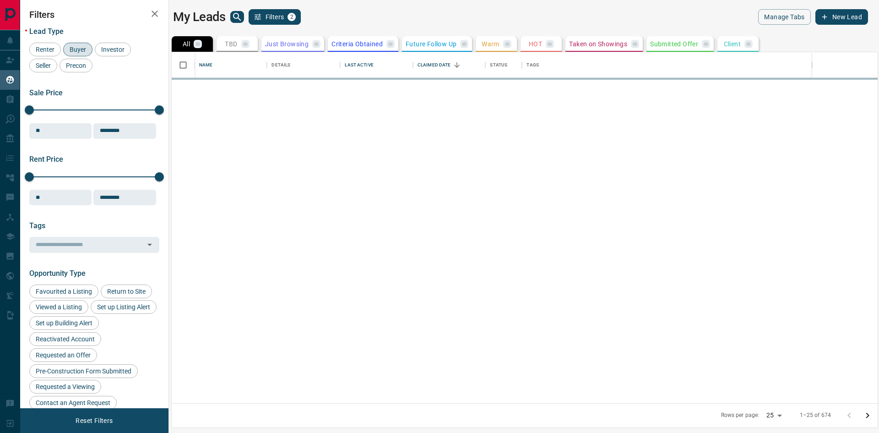 This screenshot has width=879, height=433. Describe the element at coordinates (64, 323) in the screenshot. I see `div: Set up Building Alert` at that location.